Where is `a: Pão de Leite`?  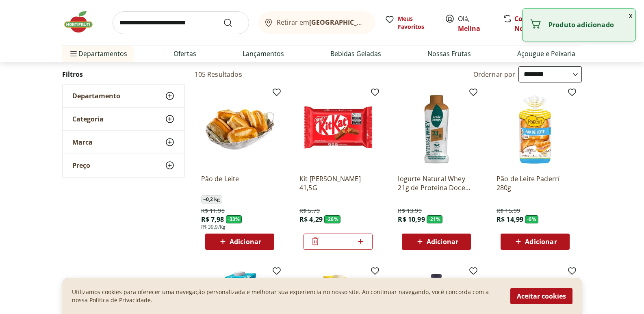 a: Pão de Leite is located at coordinates (240, 183).